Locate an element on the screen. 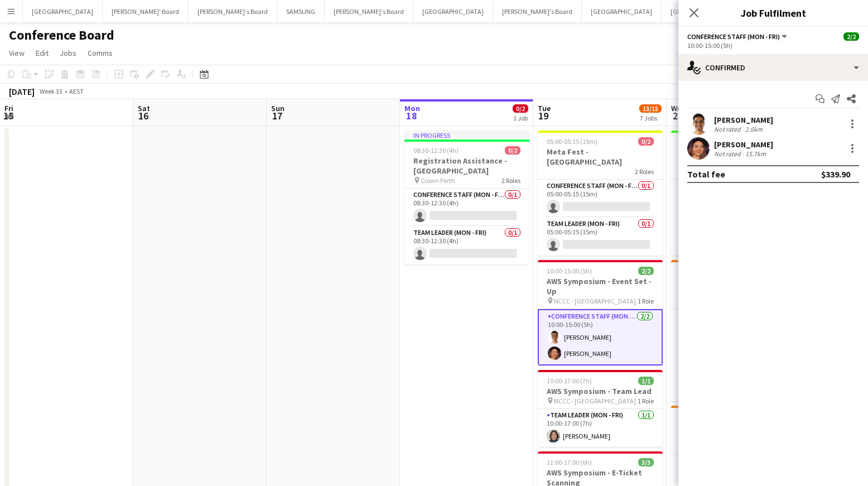 This screenshot has height=486, width=868. h3: AWS Symposium - Team Lead is located at coordinates (601, 391).